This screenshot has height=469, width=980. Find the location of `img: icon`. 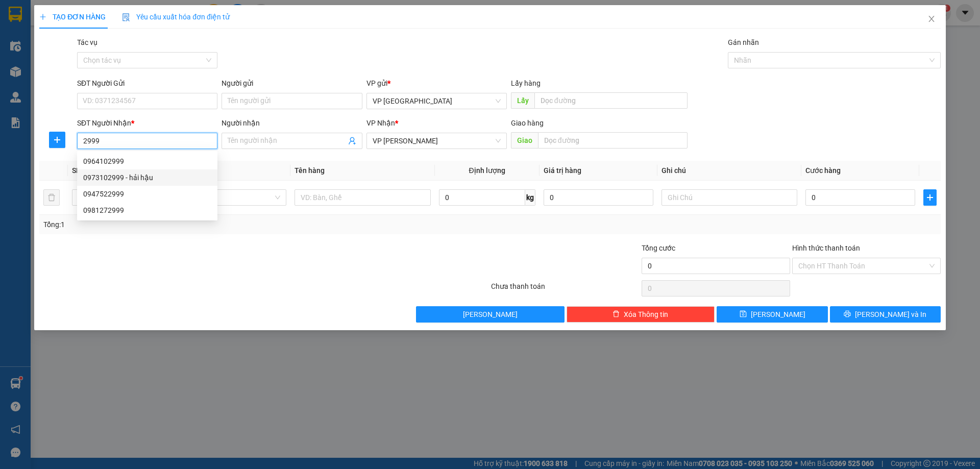

img: icon is located at coordinates (126, 18).